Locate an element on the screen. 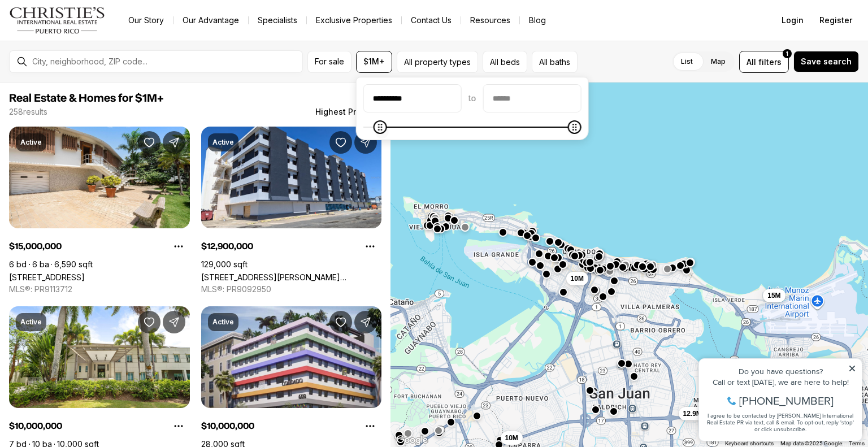 The image size is (868, 447). span: All is located at coordinates (751, 62).